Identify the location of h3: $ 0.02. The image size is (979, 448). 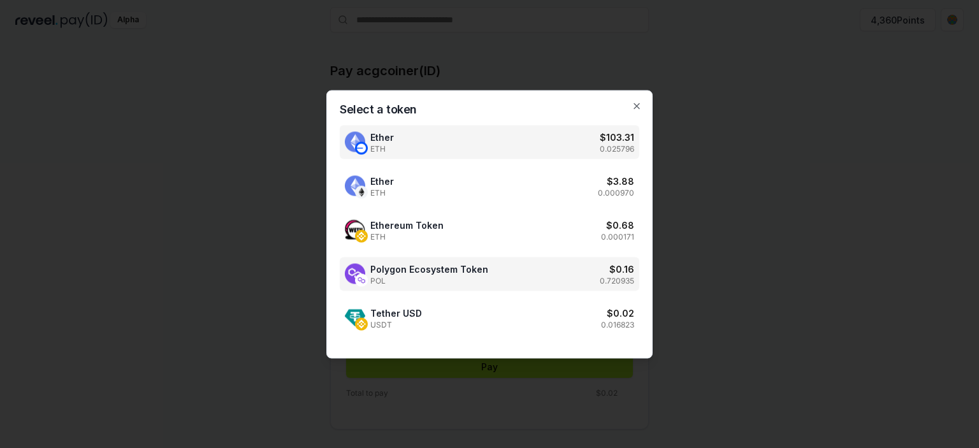
(620, 312).